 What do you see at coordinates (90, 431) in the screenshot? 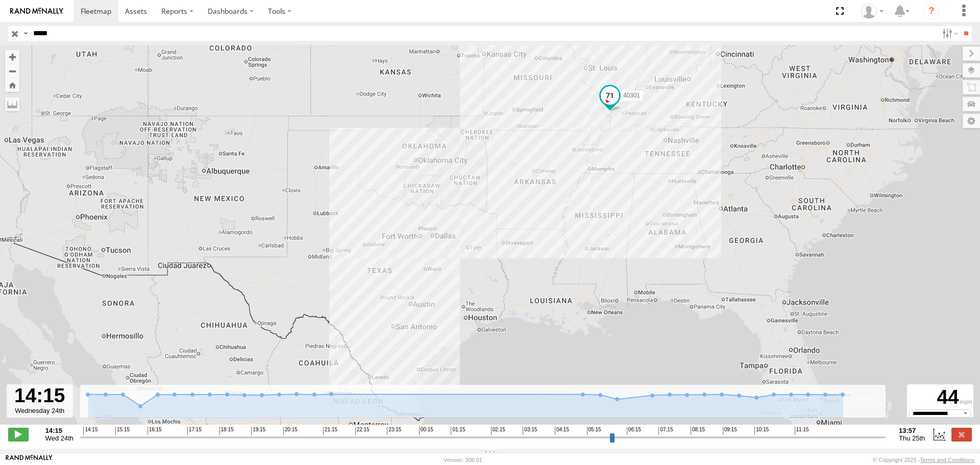
I see `span: 14:15` at bounding box center [90, 431].